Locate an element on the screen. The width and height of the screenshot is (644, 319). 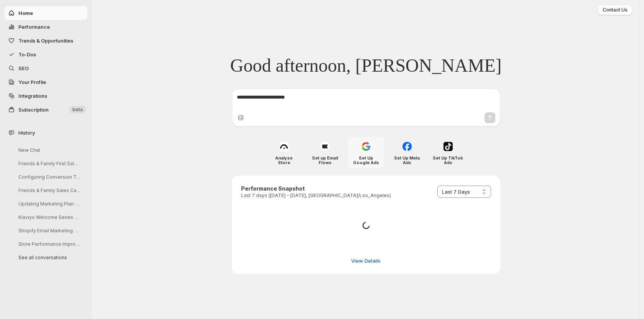
a: SEO is located at coordinates (46, 68).